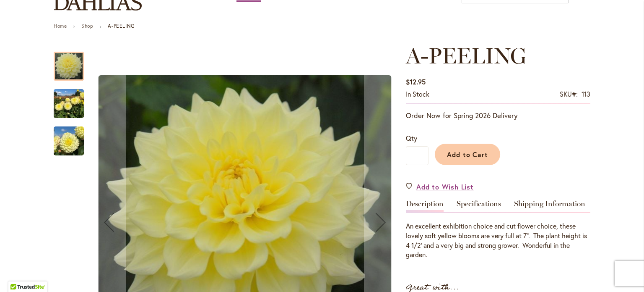 The image size is (644, 292). I want to click on a: Home, so click(60, 26).